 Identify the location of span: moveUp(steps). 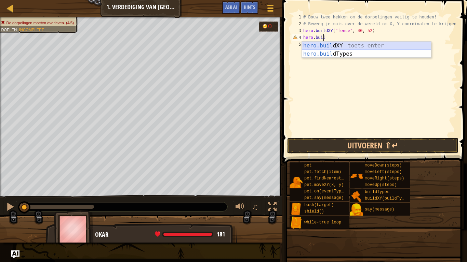
(381, 185).